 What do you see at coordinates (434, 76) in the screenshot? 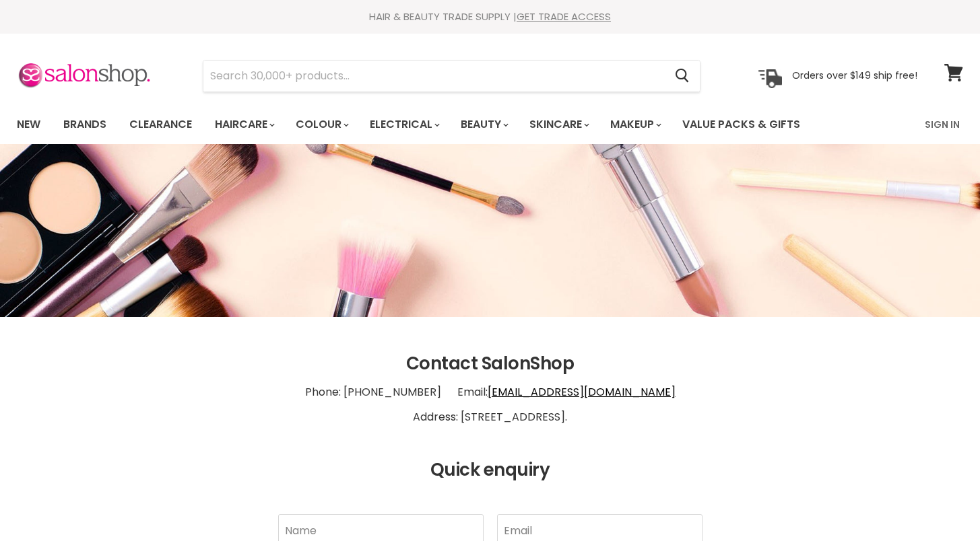
I see `input: Search` at bounding box center [434, 76].